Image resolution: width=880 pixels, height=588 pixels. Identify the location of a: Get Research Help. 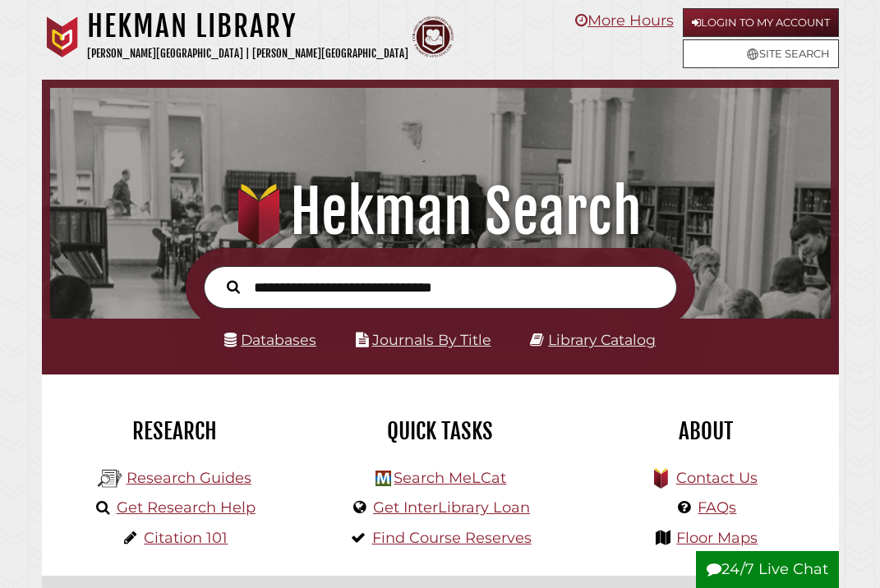
(185, 508).